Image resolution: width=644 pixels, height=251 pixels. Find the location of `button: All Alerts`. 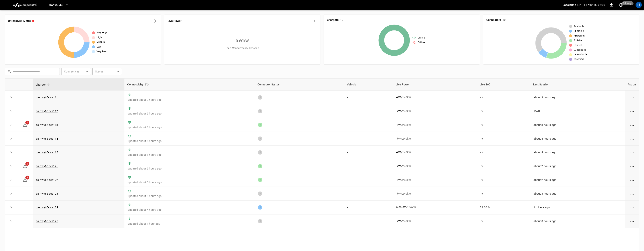

button: All Alerts is located at coordinates (154, 21).